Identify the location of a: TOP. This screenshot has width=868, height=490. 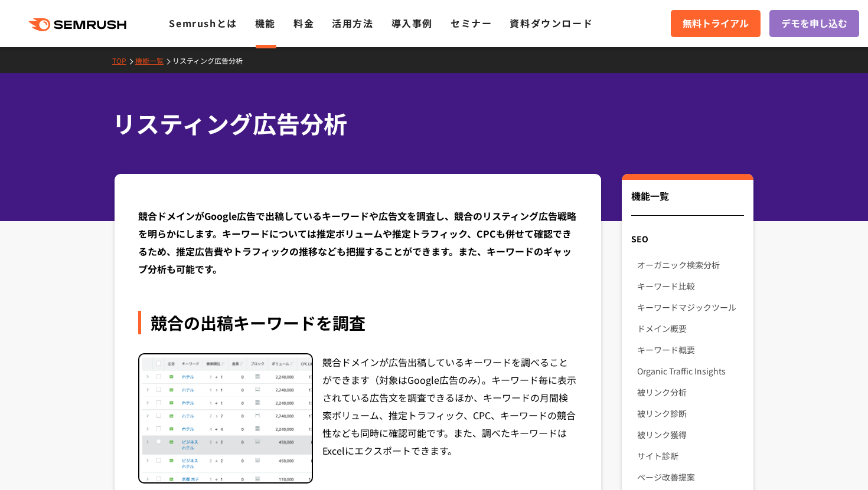
(124, 60).